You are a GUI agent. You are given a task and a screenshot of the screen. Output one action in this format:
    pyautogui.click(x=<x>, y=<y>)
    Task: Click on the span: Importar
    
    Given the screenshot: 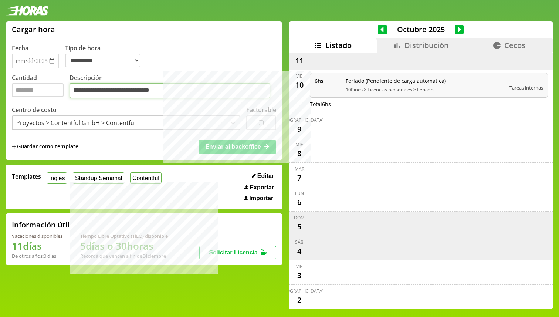 What is the action you would take?
    pyautogui.click(x=261, y=198)
    